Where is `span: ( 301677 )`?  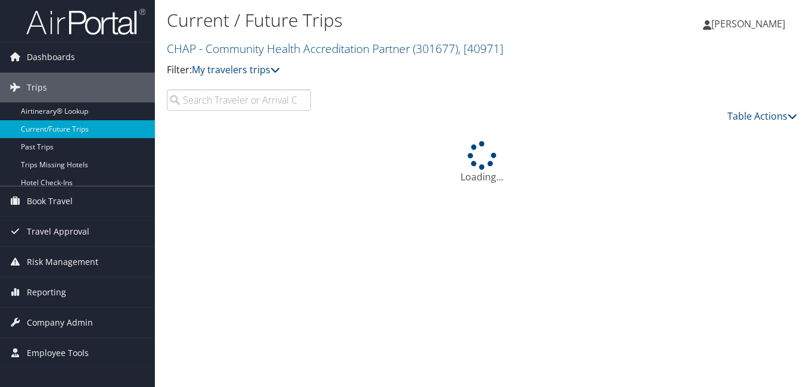
span: ( 301677 ) is located at coordinates (436, 48).